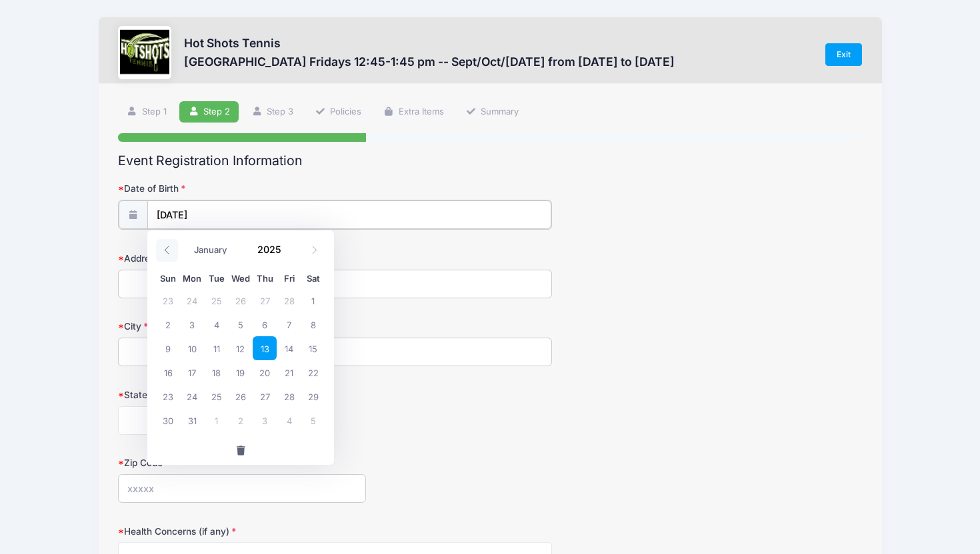 This screenshot has width=980, height=554. I want to click on span: March 28, 2025, so click(289, 396).